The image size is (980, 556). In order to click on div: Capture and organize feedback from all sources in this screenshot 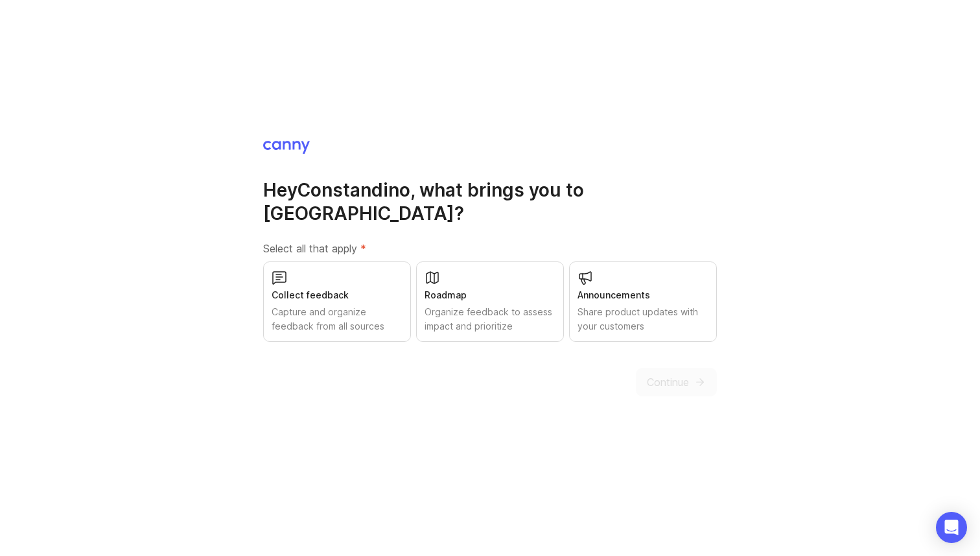, I will do `click(337, 319)`.